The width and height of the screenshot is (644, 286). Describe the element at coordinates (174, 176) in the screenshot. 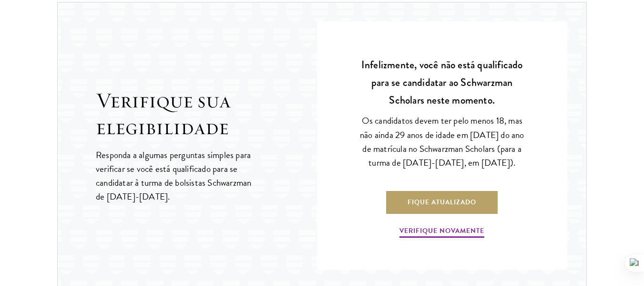

I see `font: Responda a algumas perguntas simples para verificar se você está qualificado para se candidatar à...` at that location.